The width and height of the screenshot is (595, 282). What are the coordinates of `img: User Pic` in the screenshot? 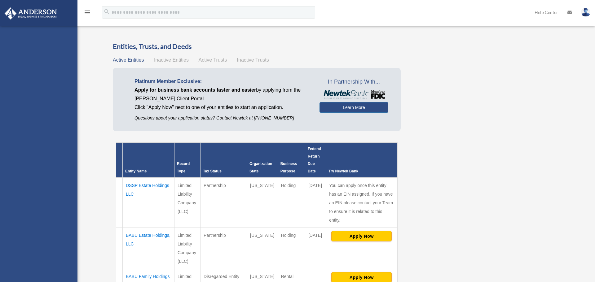 It's located at (586, 12).